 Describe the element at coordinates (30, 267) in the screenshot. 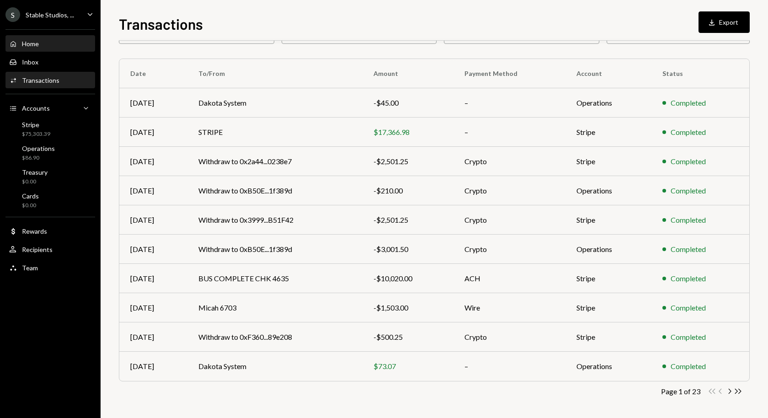

I see `div: Team` at that location.